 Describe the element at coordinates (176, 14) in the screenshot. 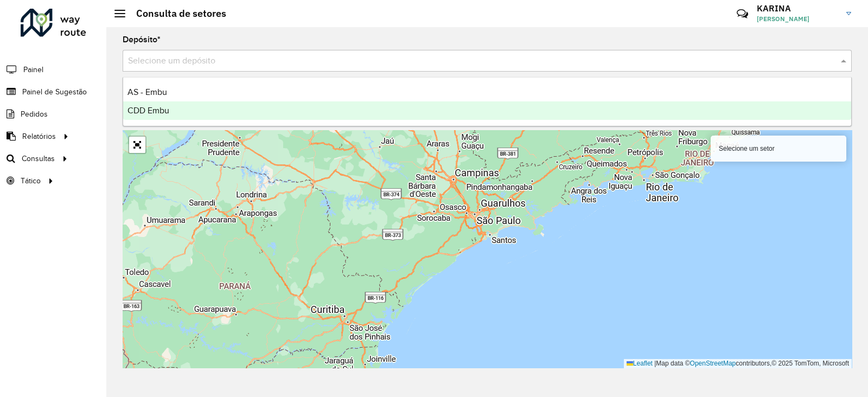

I see `h2: Consulta de setores` at that location.